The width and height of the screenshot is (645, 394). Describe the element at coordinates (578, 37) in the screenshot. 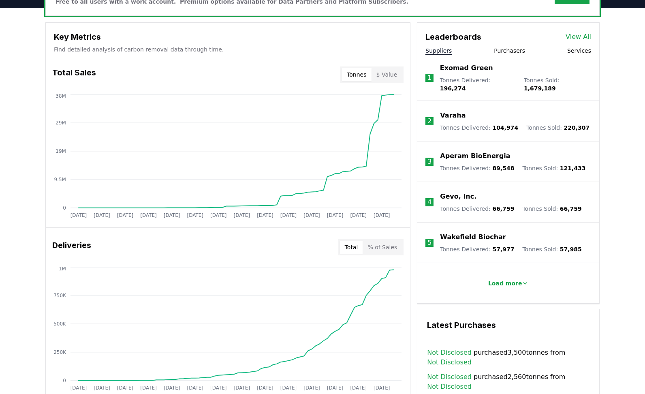

I see `a: View All` at that location.